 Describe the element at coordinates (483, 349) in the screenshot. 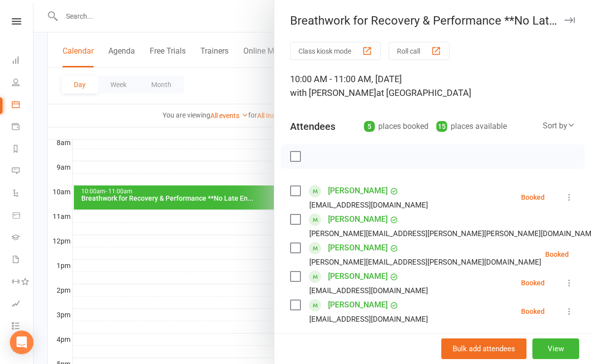

I see `button: Bulk add attendees` at that location.